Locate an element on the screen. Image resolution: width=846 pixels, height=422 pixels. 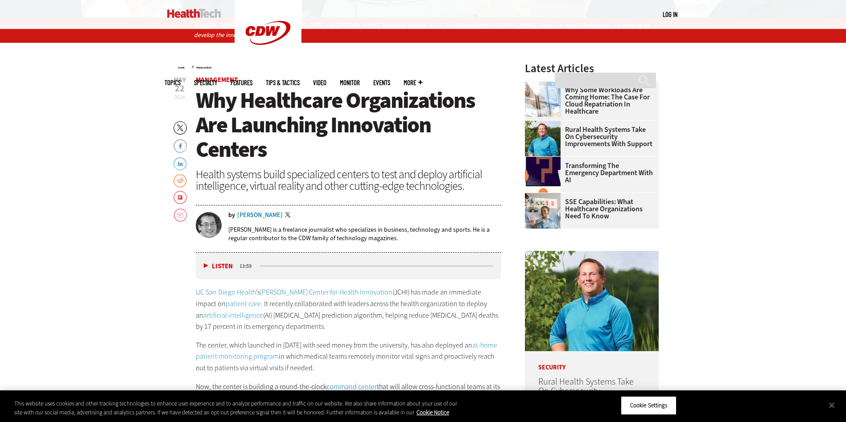
h3: Latest Articles is located at coordinates (592, 68).